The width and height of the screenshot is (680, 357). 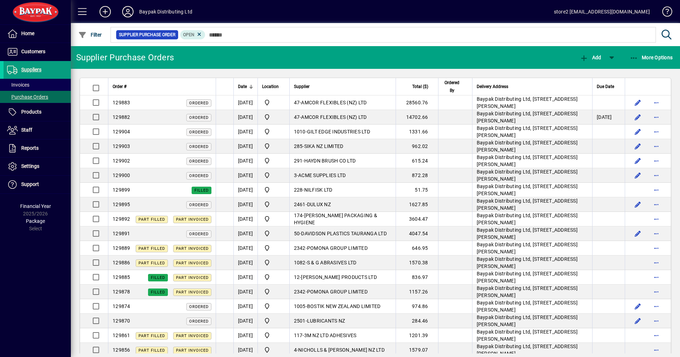 What do you see at coordinates (300, 262) in the screenshot?
I see `span: 1082` at bounding box center [300, 262].